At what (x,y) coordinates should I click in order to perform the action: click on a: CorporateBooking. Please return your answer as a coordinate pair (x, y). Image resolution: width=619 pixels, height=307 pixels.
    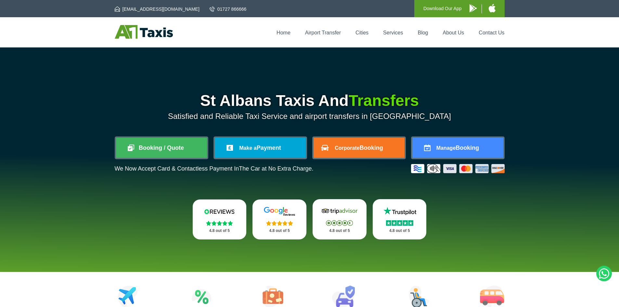
    Looking at the image, I should click on (359, 148).